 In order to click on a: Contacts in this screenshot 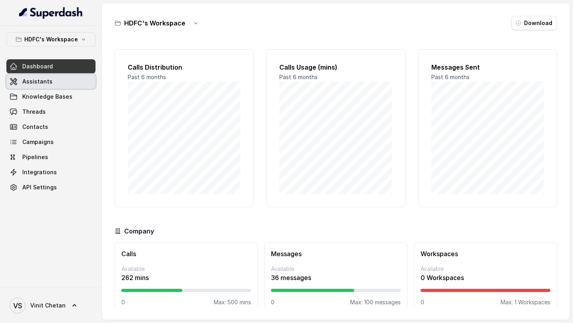, I will do `click(51, 127)`.